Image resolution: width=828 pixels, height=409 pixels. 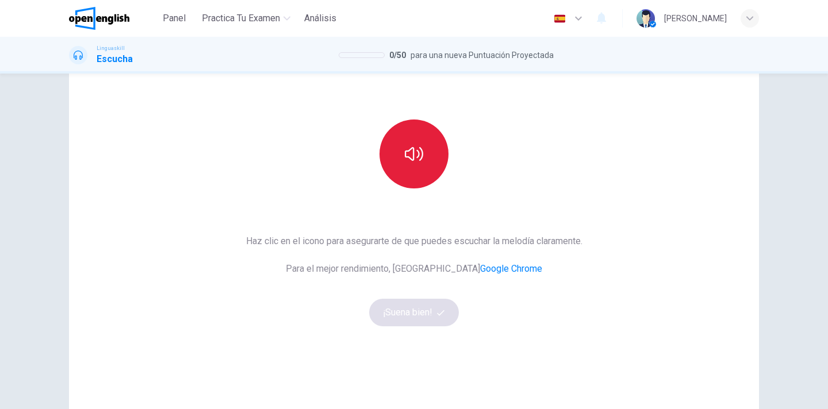 I want to click on img: Profile picture, so click(x=646, y=18).